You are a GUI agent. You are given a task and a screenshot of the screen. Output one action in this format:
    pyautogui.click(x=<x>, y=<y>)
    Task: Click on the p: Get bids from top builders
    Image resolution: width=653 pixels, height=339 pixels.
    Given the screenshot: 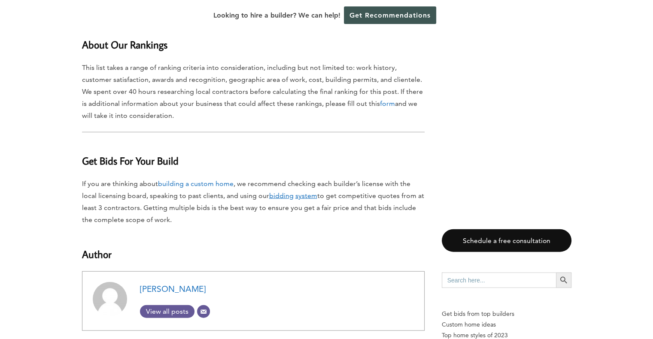 What is the action you would take?
    pyautogui.click(x=506, y=314)
    